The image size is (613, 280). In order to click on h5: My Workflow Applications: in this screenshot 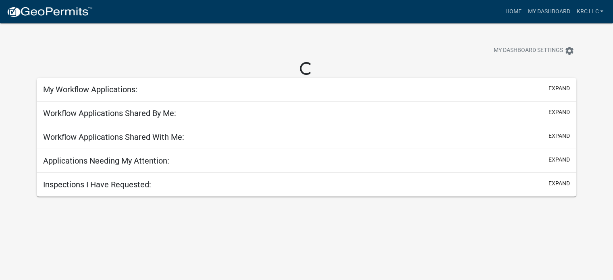, I will do `click(90, 89)`.